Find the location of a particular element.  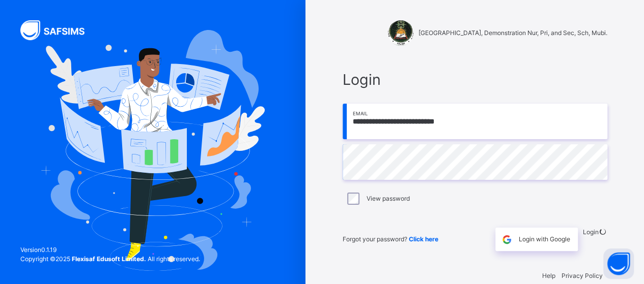

img: SAFSIMS Logo is located at coordinates (59, 30).